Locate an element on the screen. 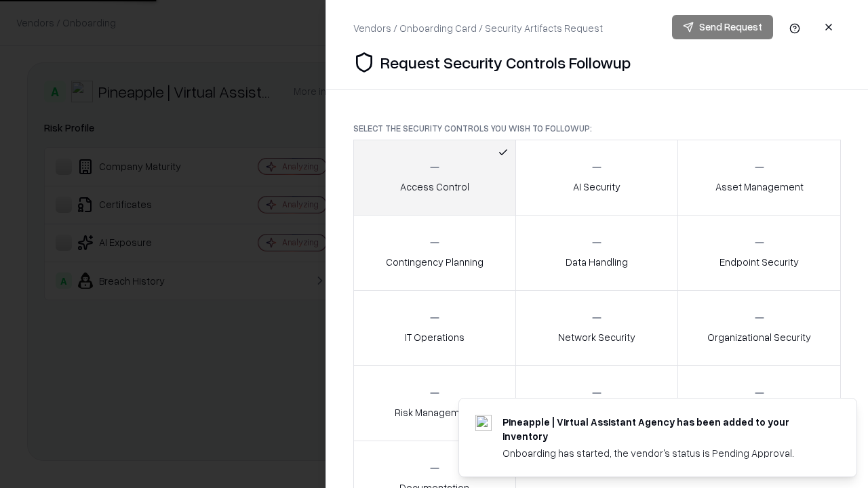 Image resolution: width=868 pixels, height=488 pixels. button: Risk Management is located at coordinates (435, 403).